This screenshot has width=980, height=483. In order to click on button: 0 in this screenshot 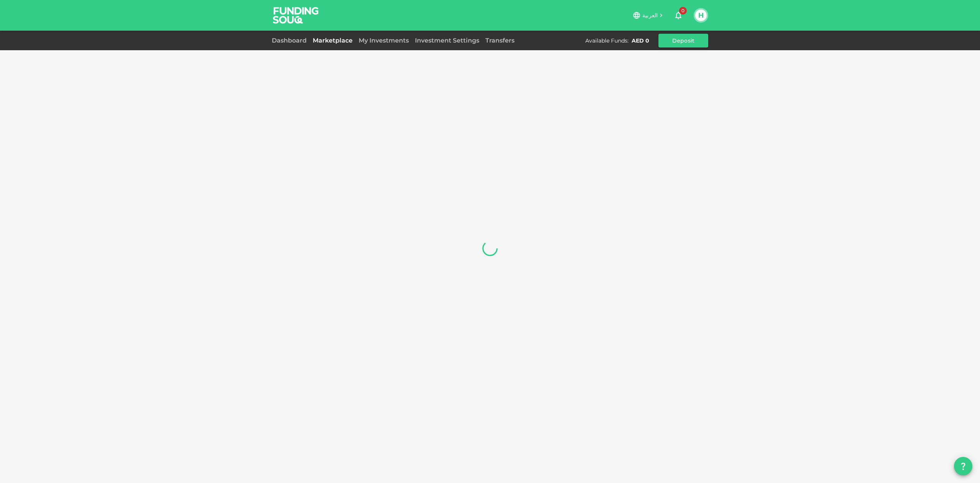, I will do `click(678, 16)`.